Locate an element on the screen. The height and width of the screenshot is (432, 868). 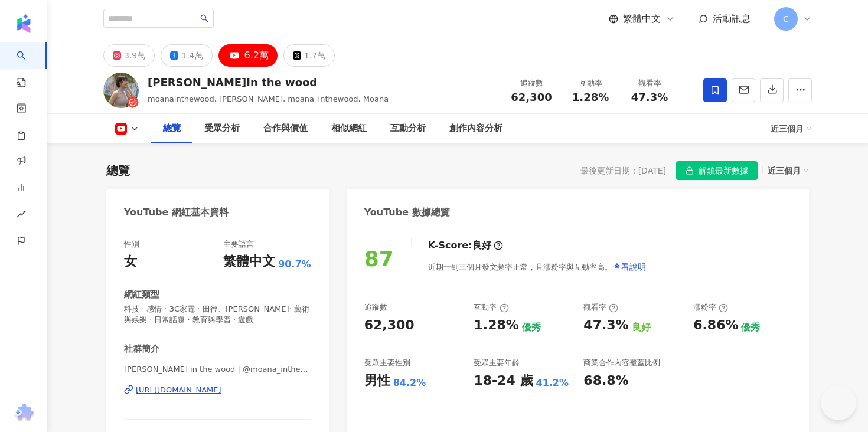
button: 解鎖最新數據 is located at coordinates (717, 171).